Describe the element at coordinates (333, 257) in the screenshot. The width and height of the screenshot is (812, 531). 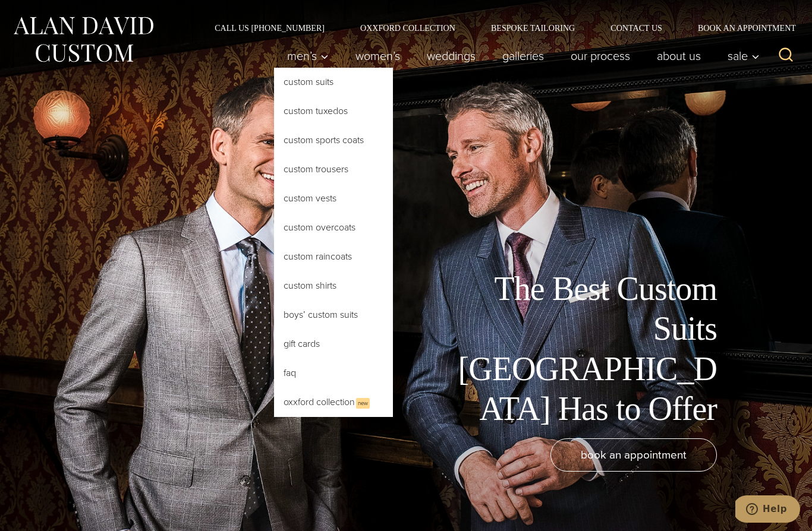
I see `a: Custom Raincoats` at that location.